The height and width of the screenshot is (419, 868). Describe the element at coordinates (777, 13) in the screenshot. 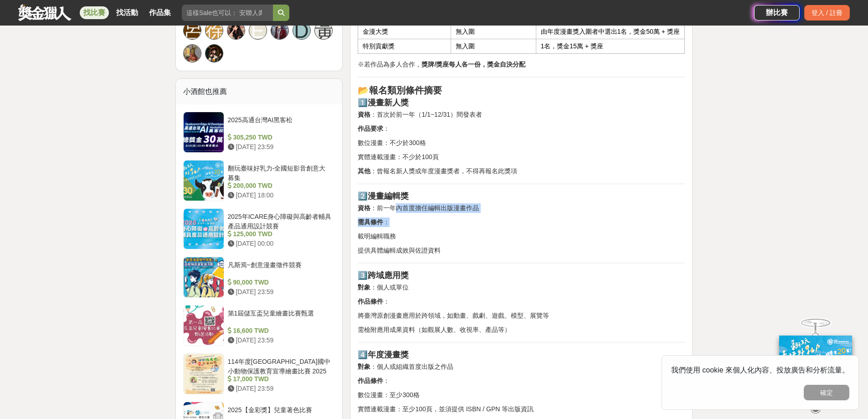

I see `div: 辦比賽` at that location.